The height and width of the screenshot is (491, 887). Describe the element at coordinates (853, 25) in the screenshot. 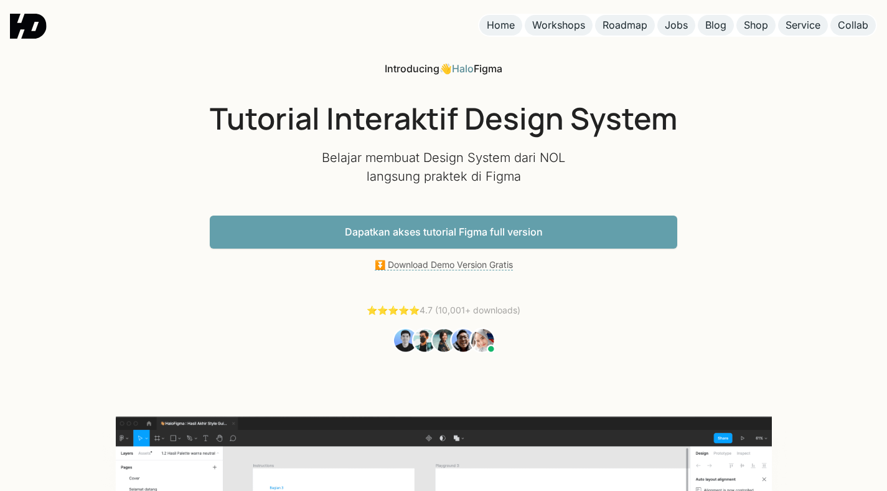

I see `a: Collab` at that location.